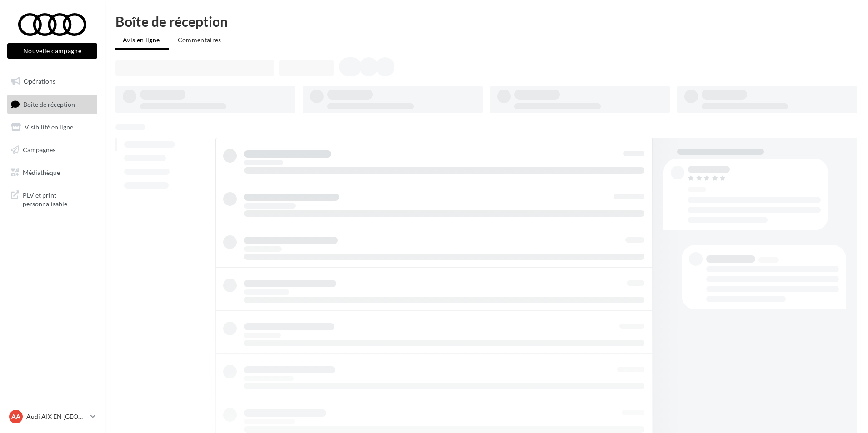  I want to click on a: Boîte de réception, so click(53, 104).